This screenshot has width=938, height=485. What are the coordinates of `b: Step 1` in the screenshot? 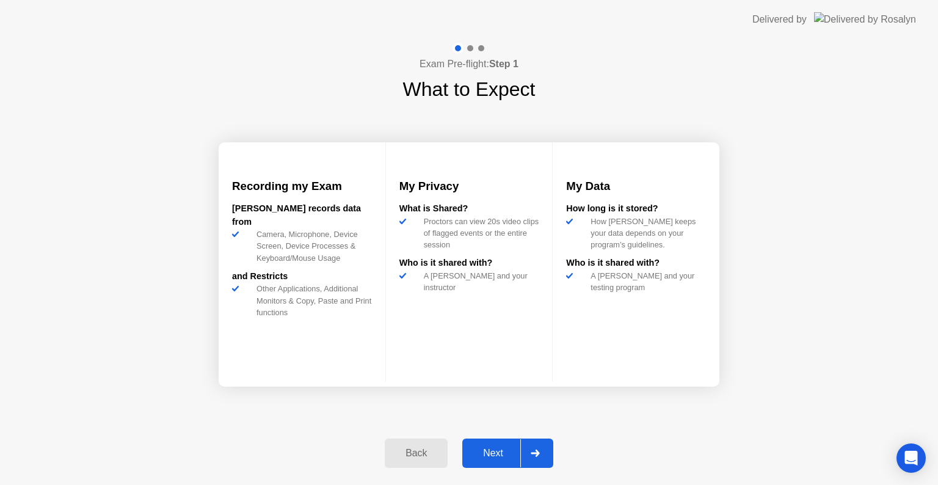 It's located at (504, 63).